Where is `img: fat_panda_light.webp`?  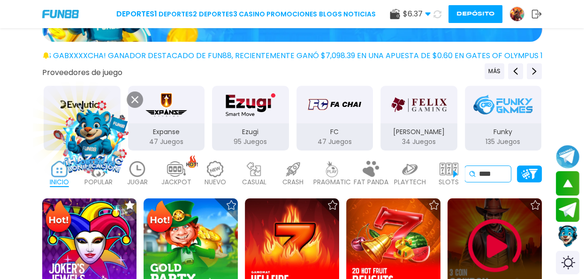
img: fat_panda_light.webp is located at coordinates (371, 169).